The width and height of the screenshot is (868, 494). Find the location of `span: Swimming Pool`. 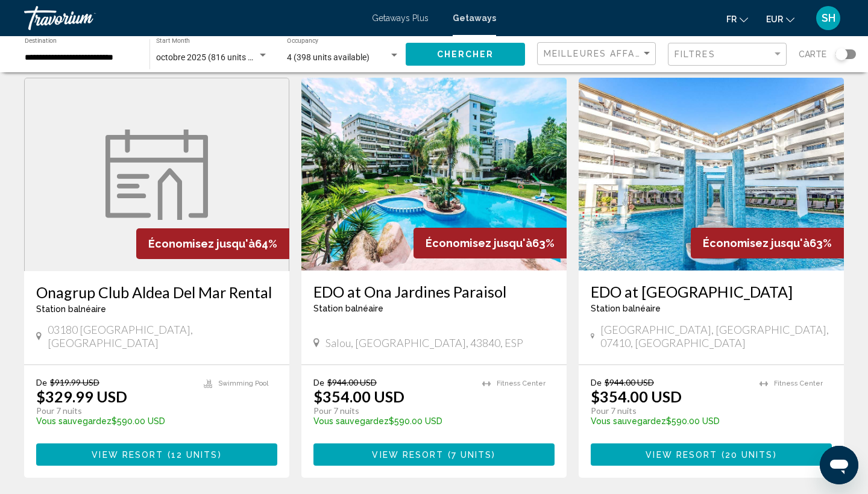

span: Swimming Pool is located at coordinates (243, 383).